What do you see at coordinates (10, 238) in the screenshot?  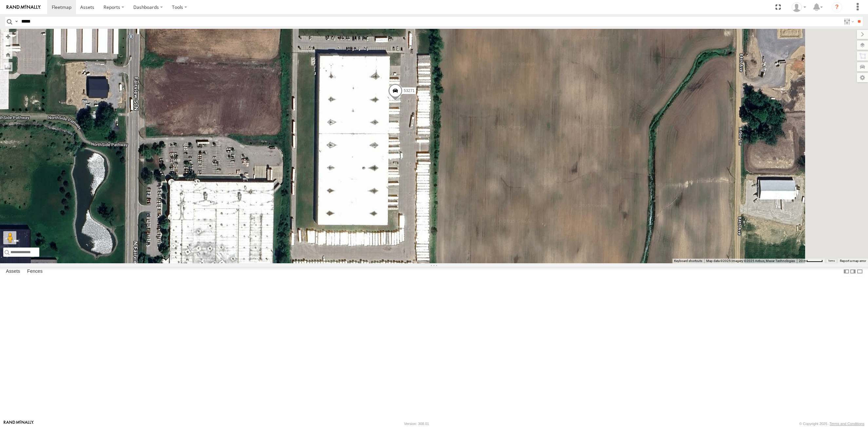 I see `button: Drag Pegman onto the map to open Street View` at bounding box center [10, 238].